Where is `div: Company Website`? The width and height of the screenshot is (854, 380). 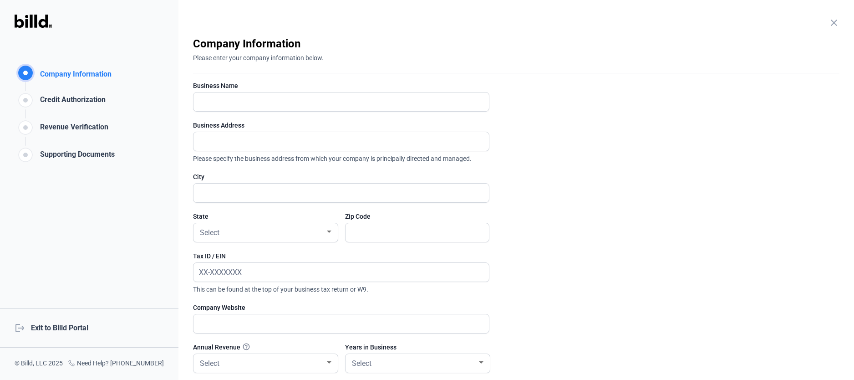
div: Company Website is located at coordinates (341, 307).